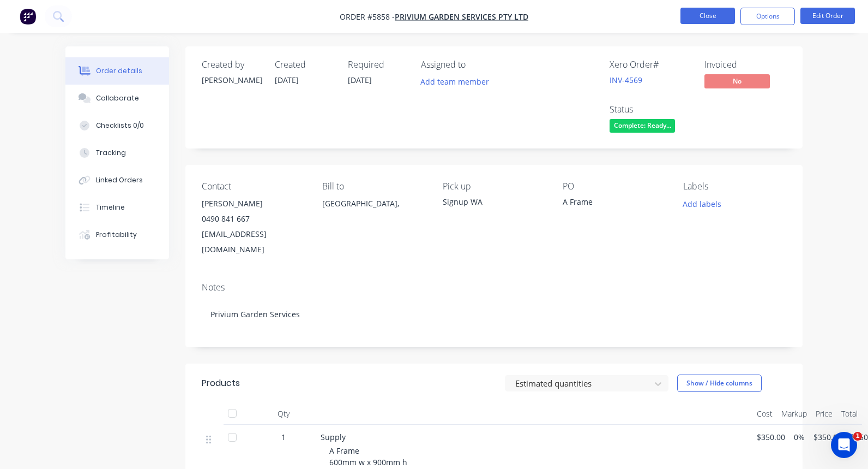 This screenshot has height=469, width=868. I want to click on span: No, so click(737, 80).